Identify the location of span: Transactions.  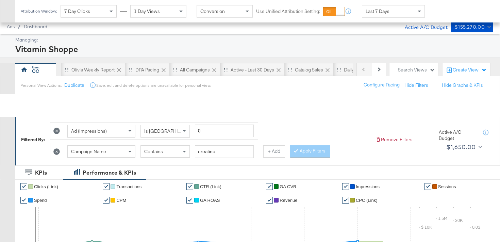
(129, 186).